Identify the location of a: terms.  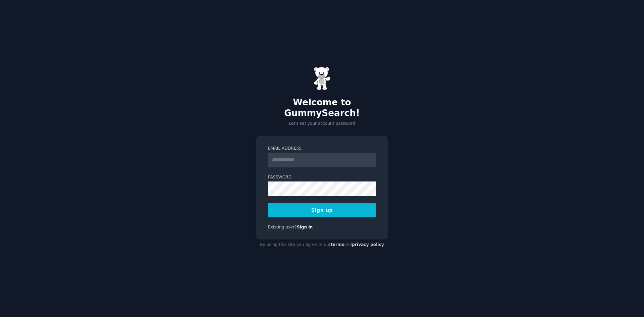
(337, 245).